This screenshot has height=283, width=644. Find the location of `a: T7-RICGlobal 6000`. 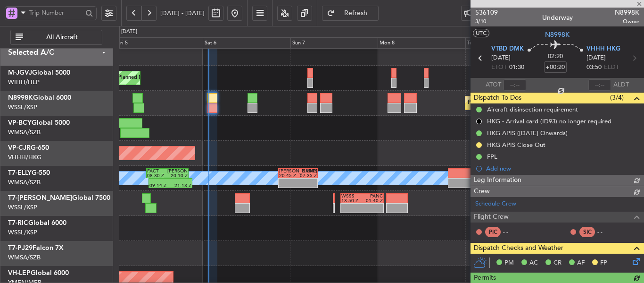

a: T7-RICGlobal 6000 is located at coordinates (37, 223).